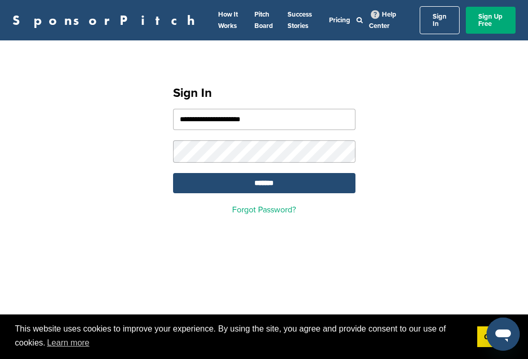 The width and height of the screenshot is (528, 359). What do you see at coordinates (299, 20) in the screenshot?
I see `a: Success Stories` at bounding box center [299, 20].